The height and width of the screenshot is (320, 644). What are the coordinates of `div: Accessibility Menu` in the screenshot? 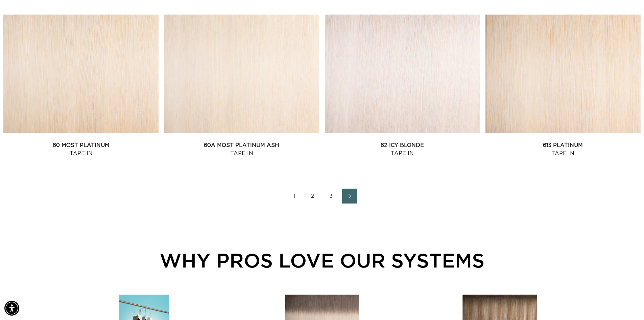 It's located at (12, 308).